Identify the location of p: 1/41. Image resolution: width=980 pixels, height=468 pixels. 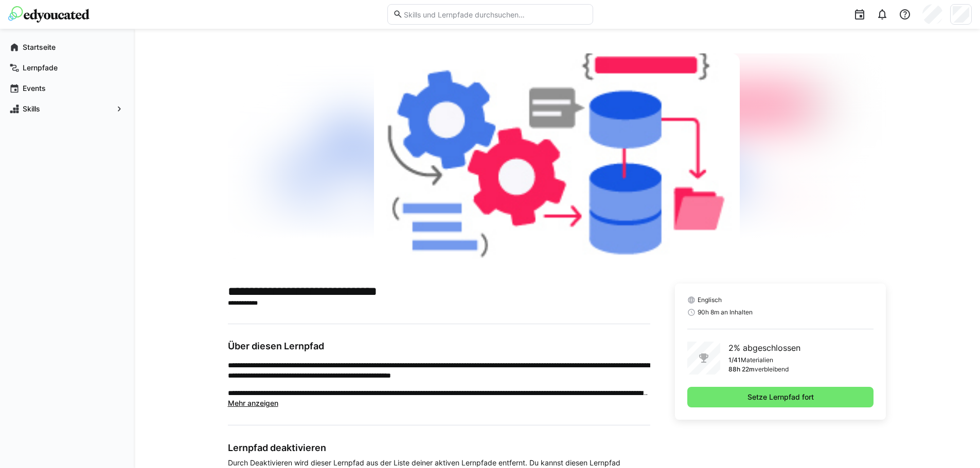
(735, 360).